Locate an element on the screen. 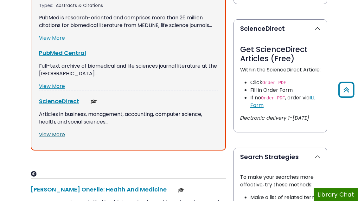 The height and width of the screenshot is (201, 358). span: Types: is located at coordinates (46, 5).